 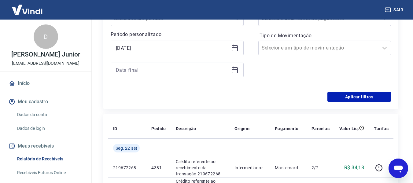 What do you see at coordinates (126, 148) in the screenshot?
I see `span: Seg, 22 set` at bounding box center [126, 148].